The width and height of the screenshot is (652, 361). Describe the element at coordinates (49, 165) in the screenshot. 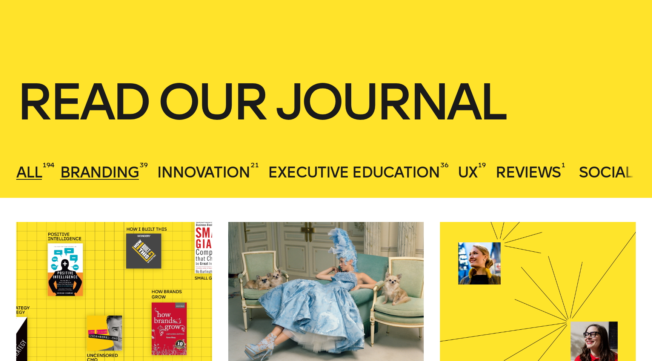

I see `sup: 194` at that location.